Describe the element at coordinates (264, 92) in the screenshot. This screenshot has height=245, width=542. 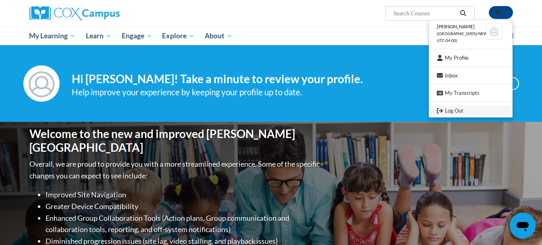
I see `div: Help improve your experience by keeping your profile up to date.` at that location.